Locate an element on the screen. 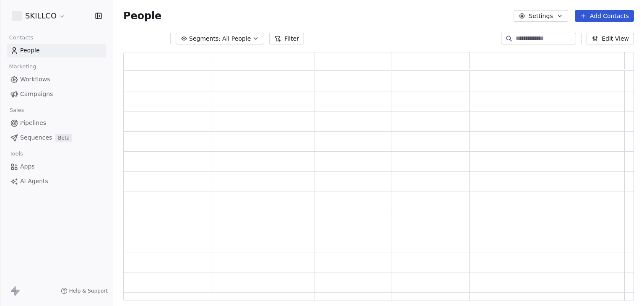 The image size is (644, 306). button: Add Contacts is located at coordinates (605, 16).